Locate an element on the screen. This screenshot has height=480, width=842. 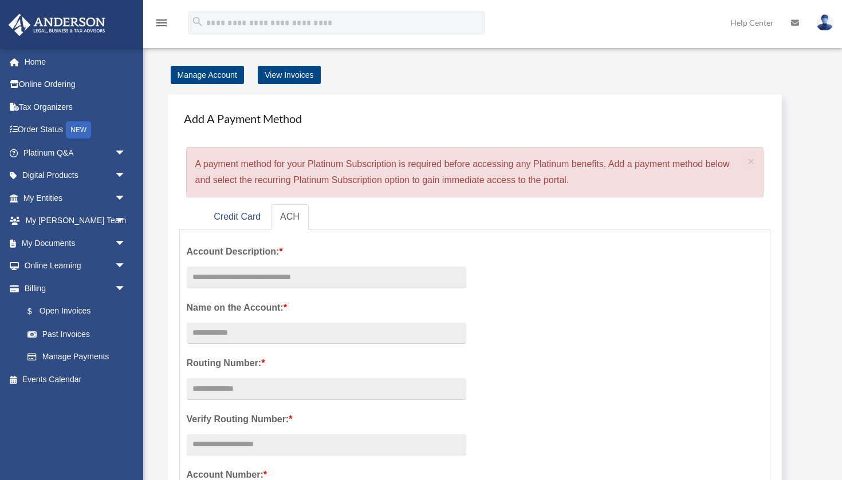
a: $Open Invoices is located at coordinates (80, 311).